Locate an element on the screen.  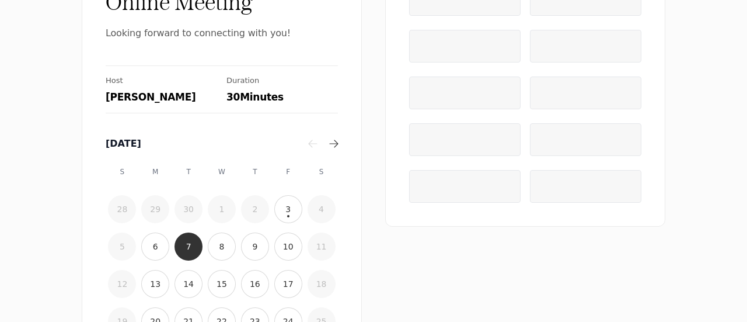
div: Host is located at coordinates (161, 81).